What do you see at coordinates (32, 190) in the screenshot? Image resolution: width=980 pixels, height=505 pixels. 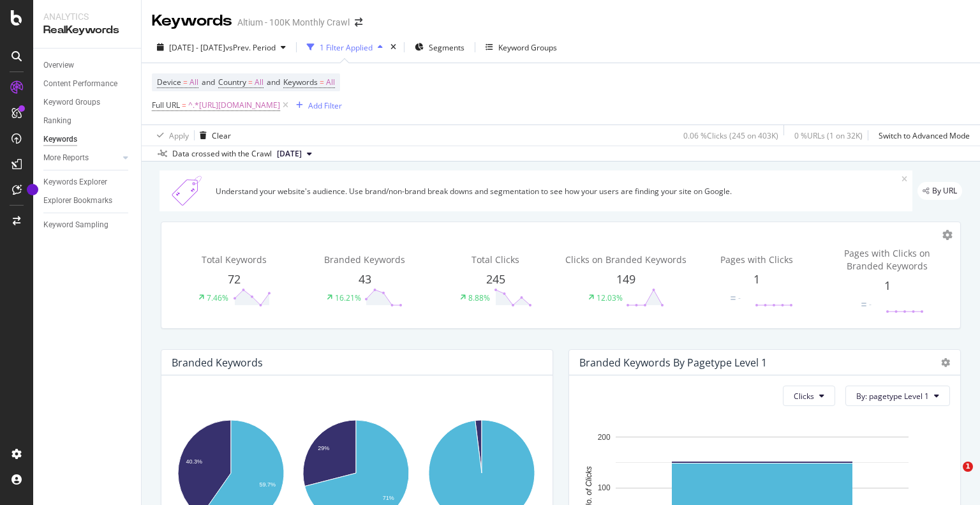 I see `div: Tooltip anchor` at bounding box center [32, 190].